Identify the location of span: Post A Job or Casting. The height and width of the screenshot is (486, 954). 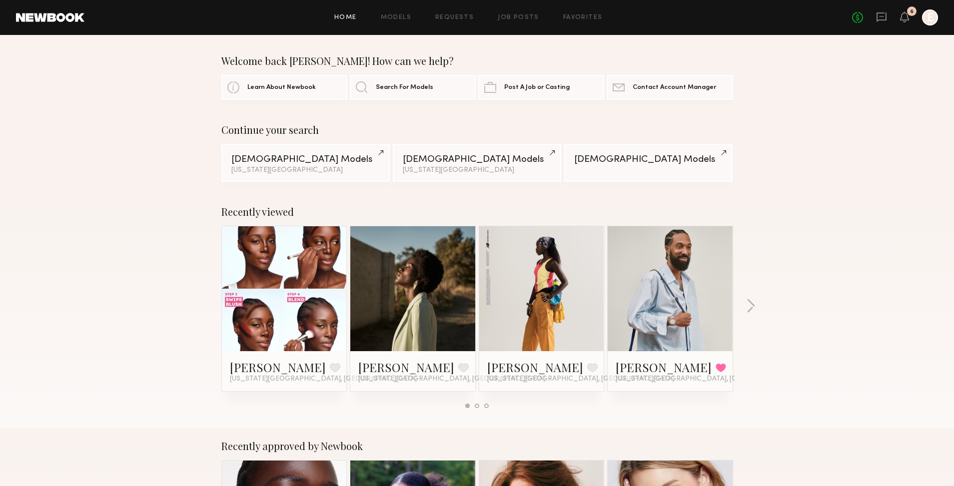
(537, 87).